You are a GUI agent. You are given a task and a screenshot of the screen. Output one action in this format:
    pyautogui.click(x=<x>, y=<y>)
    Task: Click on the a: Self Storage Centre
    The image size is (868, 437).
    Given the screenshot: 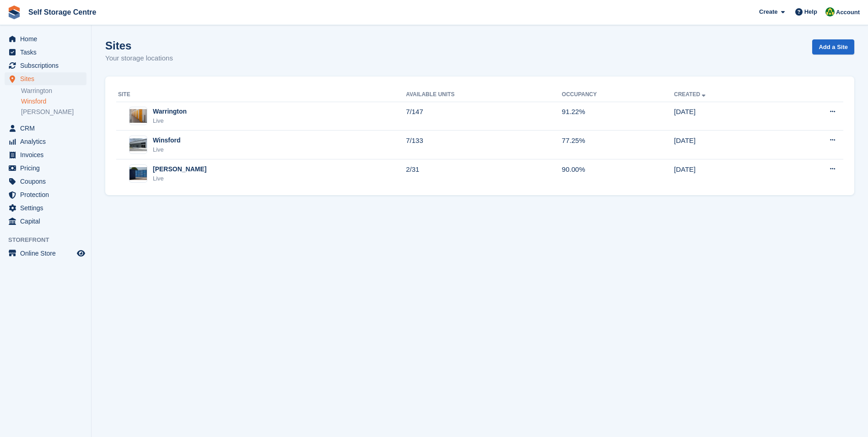 What is the action you would take?
    pyautogui.click(x=62, y=12)
    